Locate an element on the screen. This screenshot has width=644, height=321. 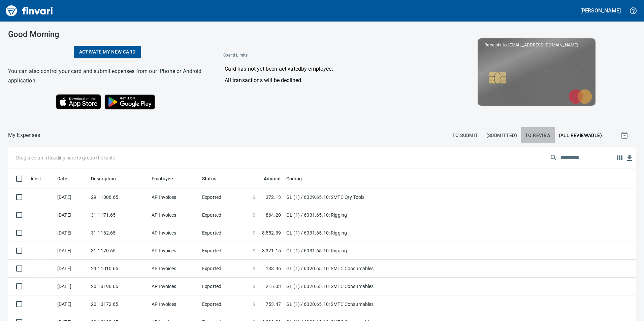
span: Spend Limits is located at coordinates (278, 55).